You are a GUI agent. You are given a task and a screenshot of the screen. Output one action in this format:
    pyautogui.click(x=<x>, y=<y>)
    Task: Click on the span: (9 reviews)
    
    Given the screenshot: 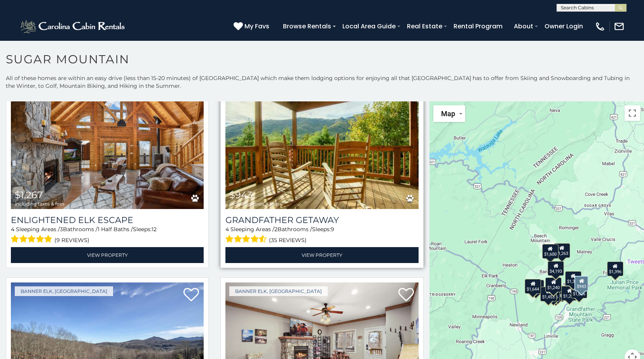 What is the action you would take?
    pyautogui.click(x=72, y=240)
    